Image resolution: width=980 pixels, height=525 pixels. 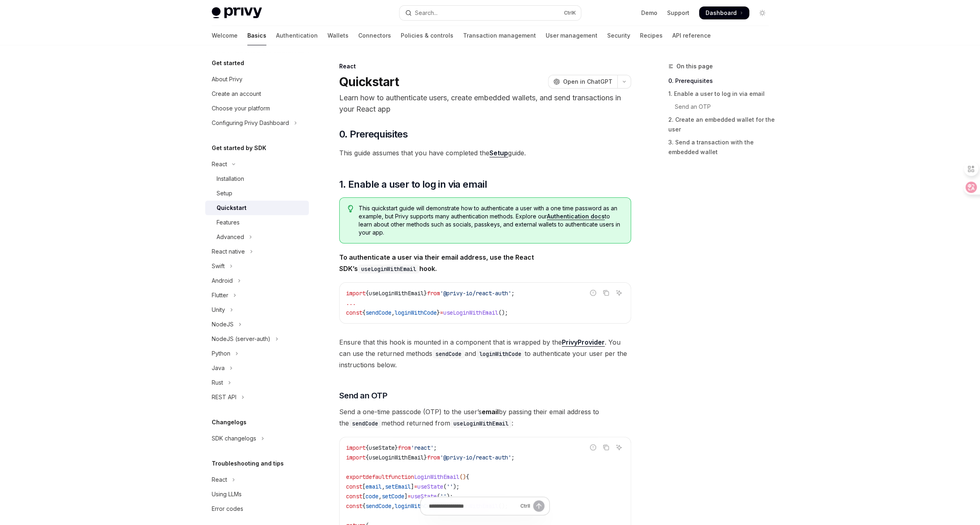 What do you see at coordinates (257, 310) in the screenshot?
I see `button: Toggle Unity section` at bounding box center [257, 310].